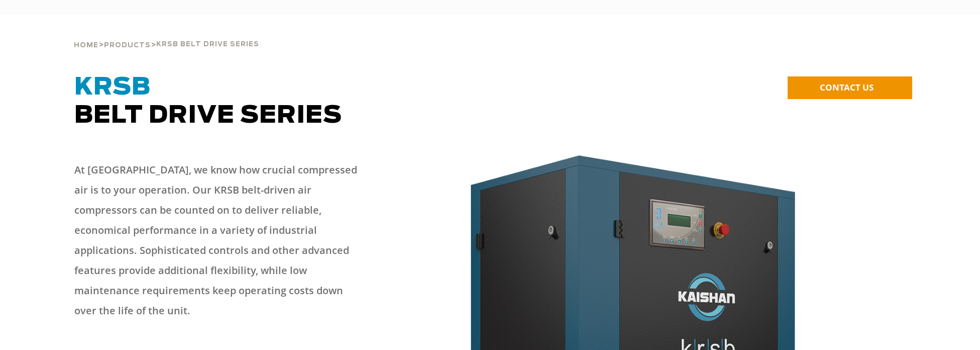 This screenshot has height=350, width=980. Describe the element at coordinates (208, 44) in the screenshot. I see `span: krsb belt drive series` at that location.